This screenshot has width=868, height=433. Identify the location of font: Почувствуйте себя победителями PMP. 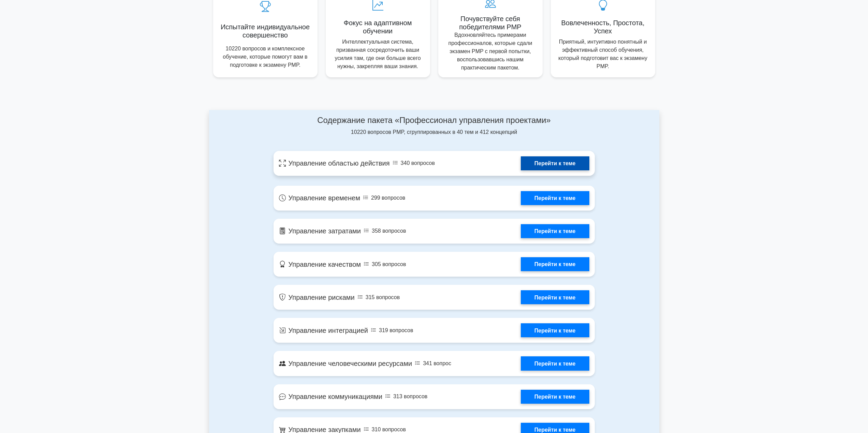
(490, 23).